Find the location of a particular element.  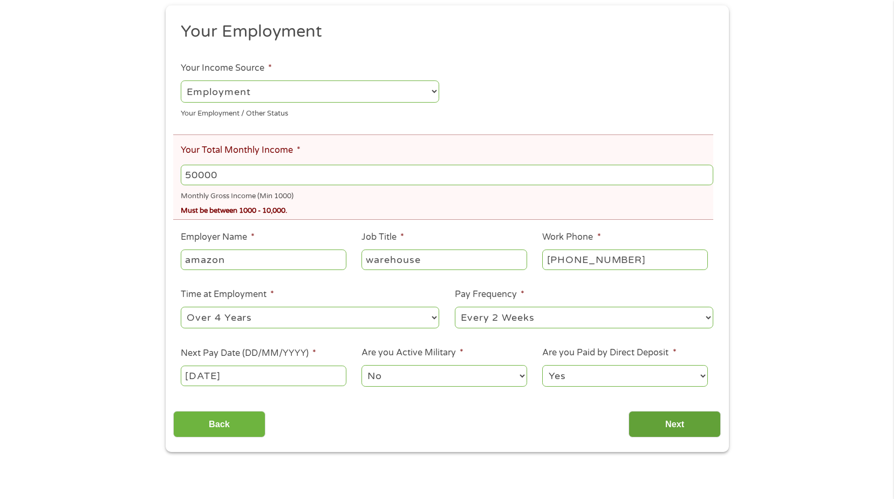

label: Next Pay Date (DD/MM/YYYY) is located at coordinates (248, 353).